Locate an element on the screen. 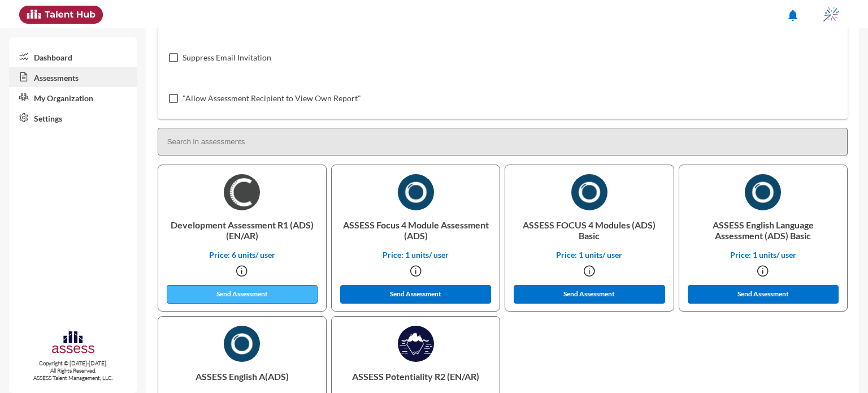 The image size is (868, 393). p: ASSESS Focus 4 Module Assessment (ADS) is located at coordinates (415, 230).